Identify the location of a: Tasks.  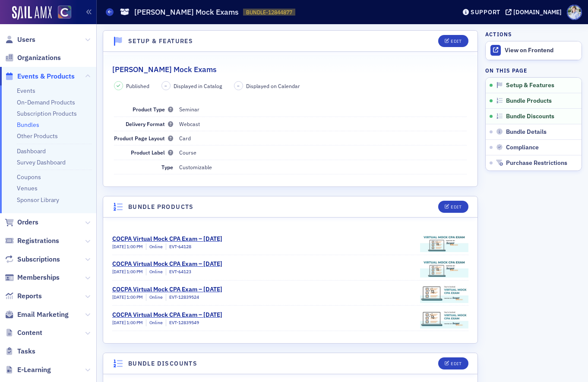
(20, 351).